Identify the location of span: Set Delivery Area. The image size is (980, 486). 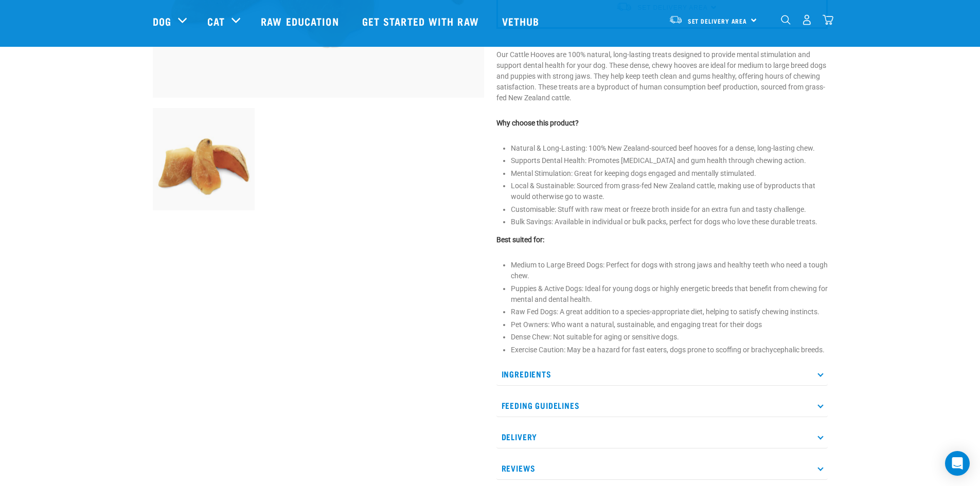
(717, 21).